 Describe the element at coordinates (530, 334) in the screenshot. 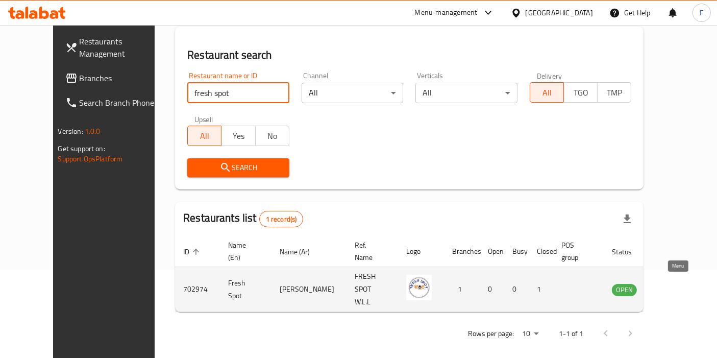

I see `div: Rows per page:` at that location.